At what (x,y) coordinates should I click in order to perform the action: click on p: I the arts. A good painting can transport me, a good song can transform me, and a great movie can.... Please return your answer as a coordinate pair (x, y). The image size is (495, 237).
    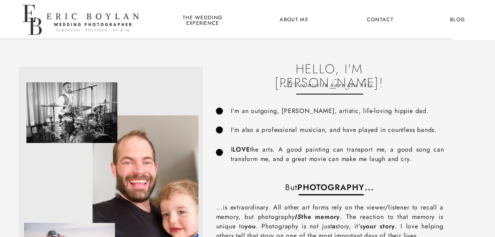
    Looking at the image, I should click on (337, 154).